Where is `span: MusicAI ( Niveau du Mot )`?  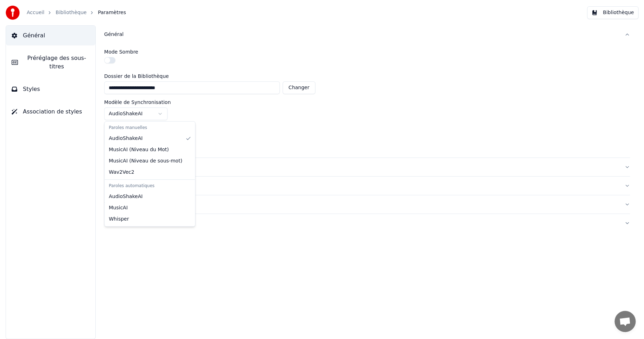
span: MusicAI ( Niveau du Mot ) is located at coordinates (138, 150).